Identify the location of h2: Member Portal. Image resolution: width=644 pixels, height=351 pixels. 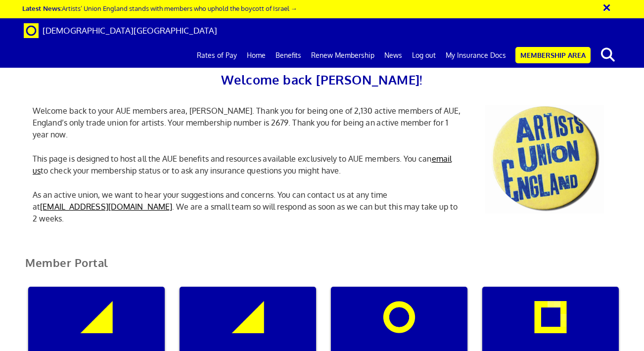
(322, 268).